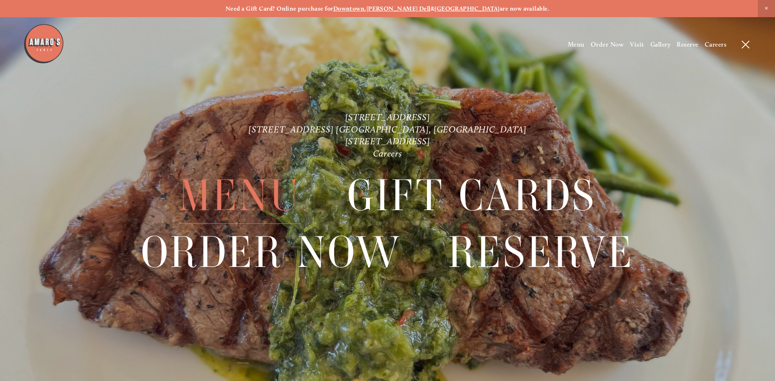 This screenshot has height=381, width=775. What do you see at coordinates (660, 44) in the screenshot?
I see `span: Gallery` at bounding box center [660, 44].